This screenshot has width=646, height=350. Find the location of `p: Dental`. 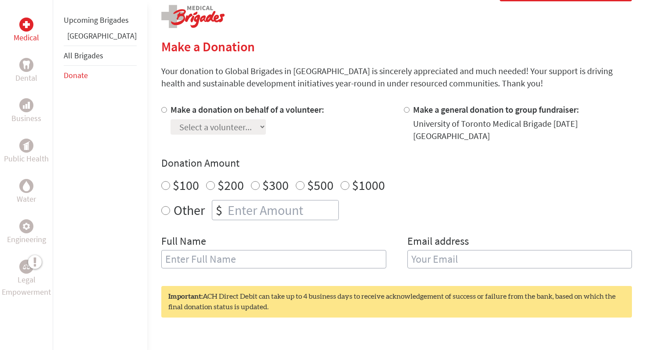

p: Dental is located at coordinates (26, 78).